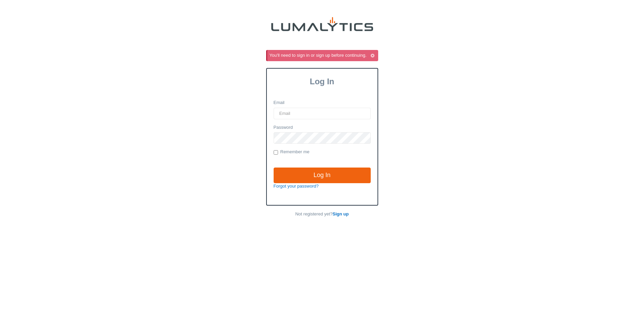 Image resolution: width=644 pixels, height=314 pixels. What do you see at coordinates (275, 152) in the screenshot?
I see `input: Remember me` at bounding box center [275, 152].